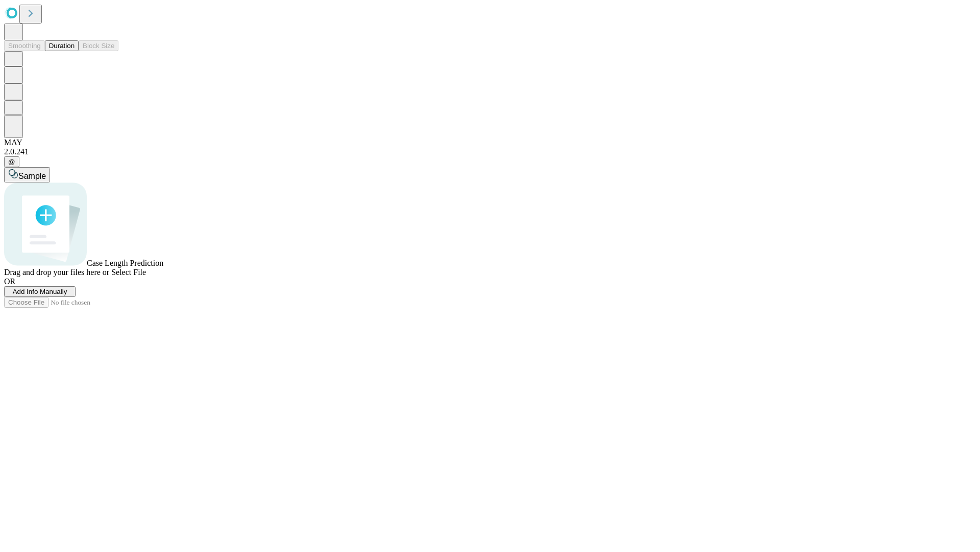 This screenshot has width=980, height=552. Describe the element at coordinates (125, 263) in the screenshot. I see `span: Case Length Prediction` at that location.